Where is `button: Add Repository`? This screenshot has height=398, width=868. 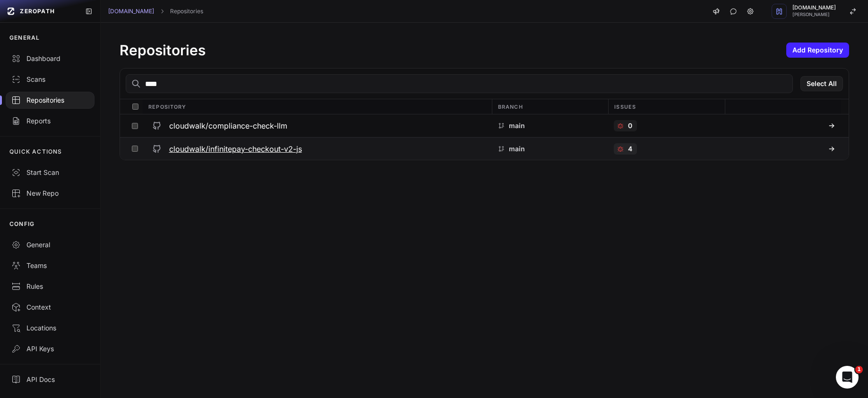
button: Add Repository is located at coordinates (818, 50).